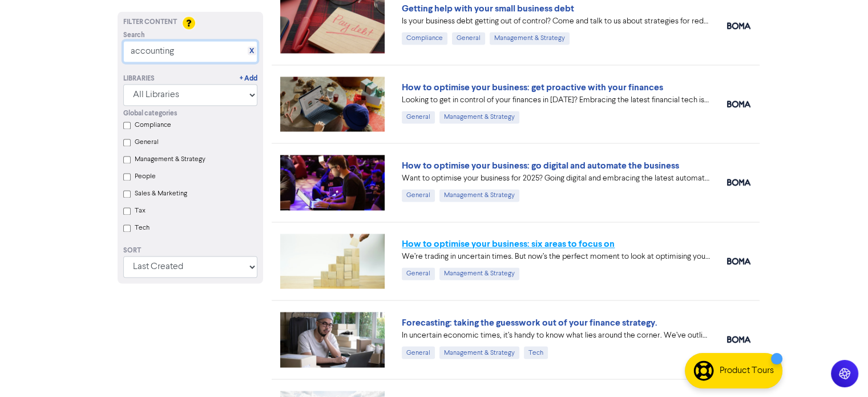  What do you see at coordinates (532, 87) in the screenshot?
I see `a: How to optimise your business: get proactive with your finances` at bounding box center [532, 87].